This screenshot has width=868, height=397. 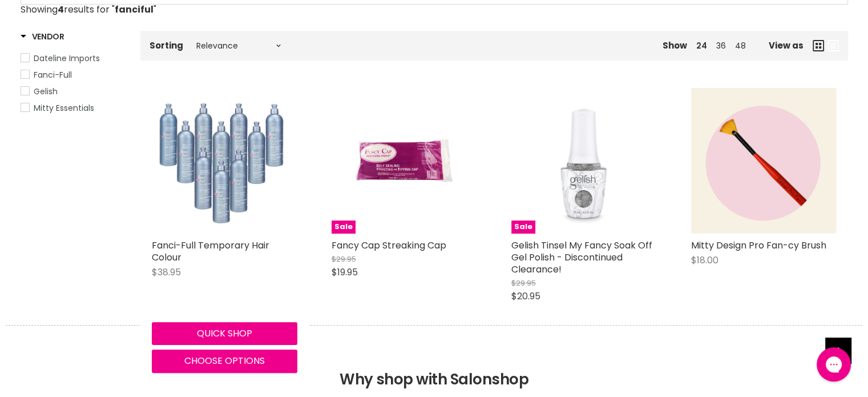 What do you see at coordinates (389, 245) in the screenshot?
I see `a: Fancy Cap Streaking Cap` at bounding box center [389, 245].